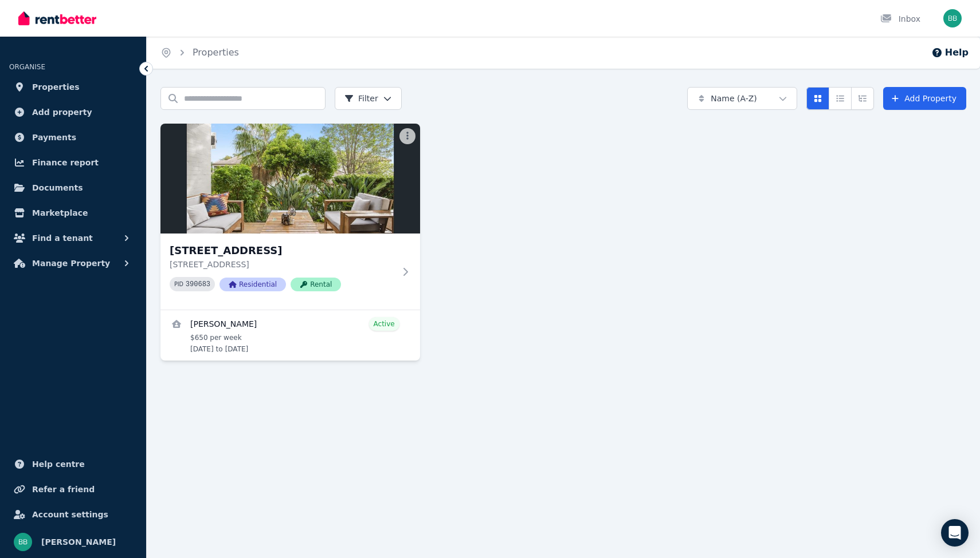  What do you see at coordinates (72, 490) in the screenshot?
I see `a: Refer a friend` at bounding box center [72, 490].